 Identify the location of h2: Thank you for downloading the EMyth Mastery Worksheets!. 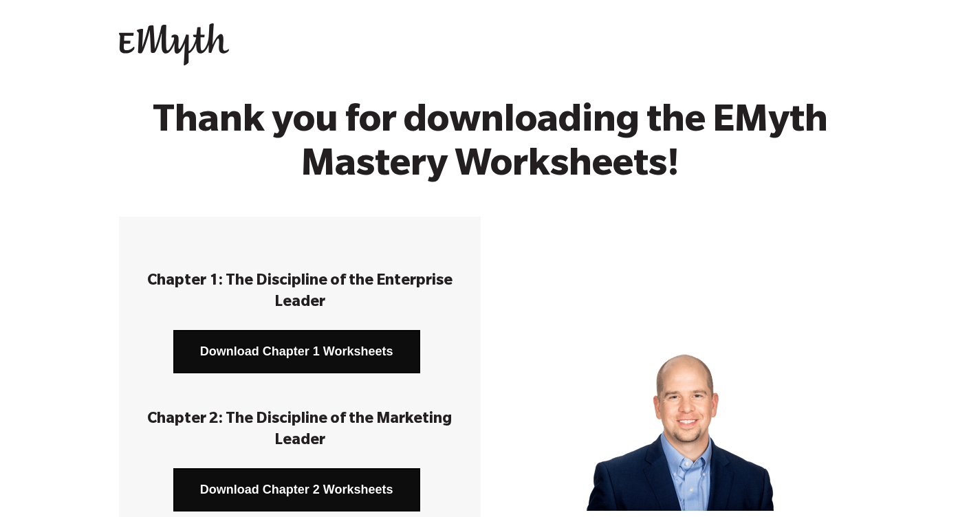
(490, 146).